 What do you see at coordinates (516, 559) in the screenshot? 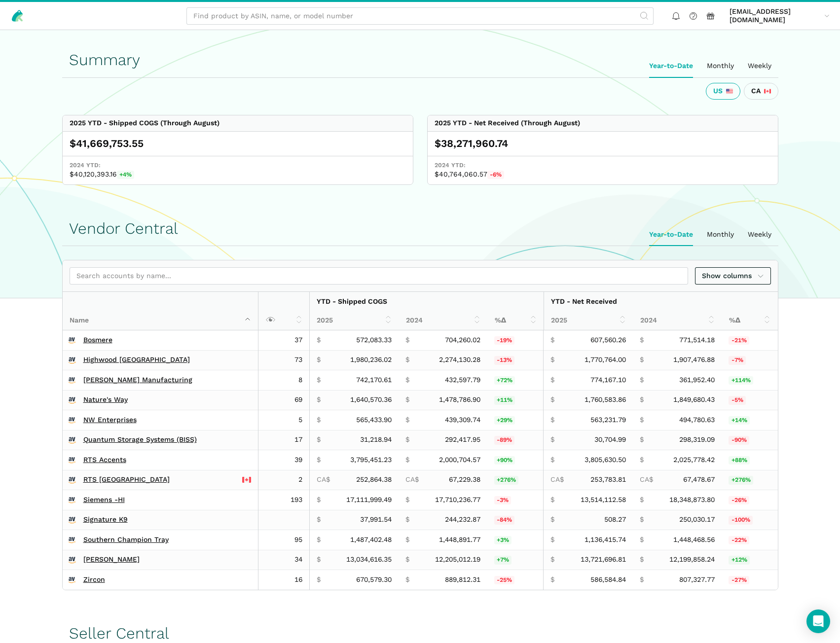
I see `td: 6.80%` at bounding box center [516, 559].